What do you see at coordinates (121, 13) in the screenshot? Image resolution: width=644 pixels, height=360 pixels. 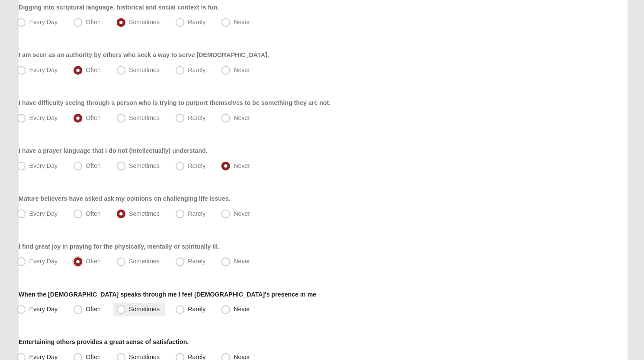 I see `label: Digging into scriptural language, historical and social context is fun.` at bounding box center [121, 13].